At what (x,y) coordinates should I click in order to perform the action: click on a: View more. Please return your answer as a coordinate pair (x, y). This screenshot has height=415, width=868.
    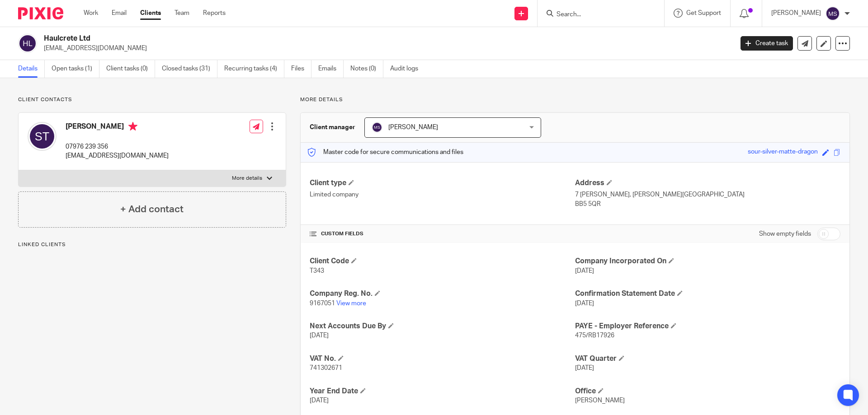
    Looking at the image, I should click on (351, 303).